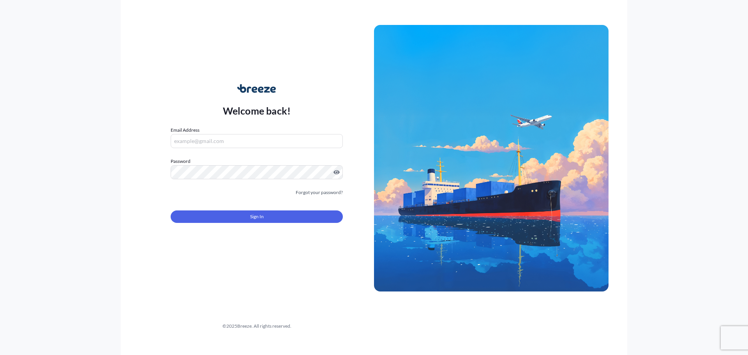 The width and height of the screenshot is (748, 355). I want to click on label: Password, so click(257, 161).